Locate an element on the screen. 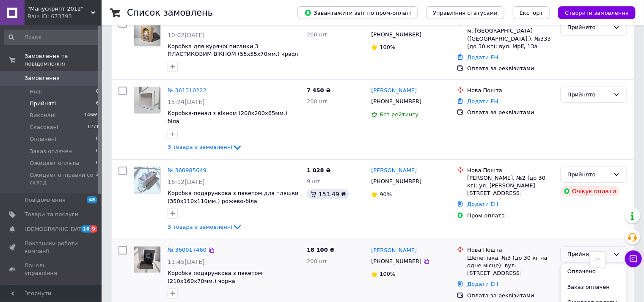 This screenshot has width=644, height=302. span: Прийняті is located at coordinates (43, 104).